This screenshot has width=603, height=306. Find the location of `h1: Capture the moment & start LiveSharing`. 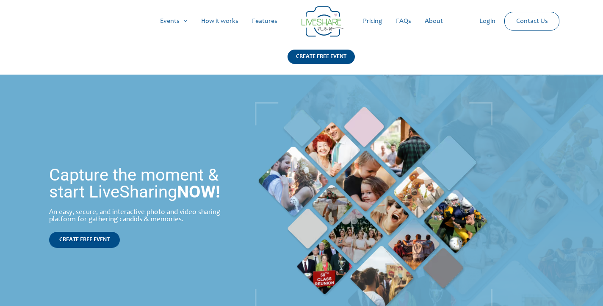

h1: Capture the moment & start LiveSharing is located at coordinates (144, 184).